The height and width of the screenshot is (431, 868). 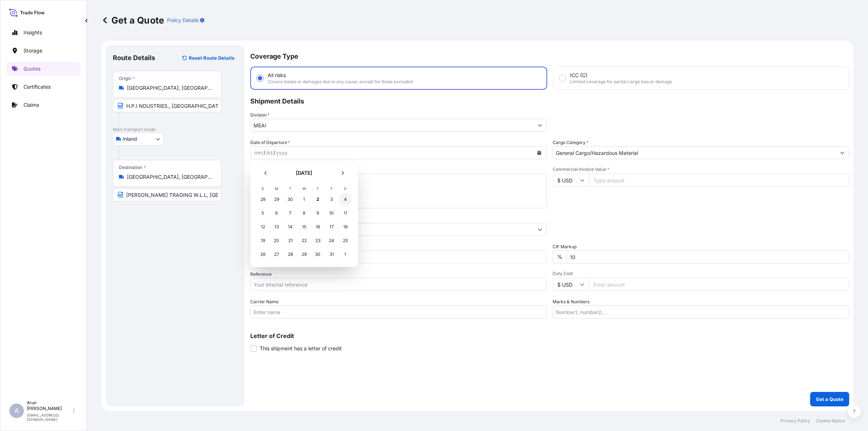 What do you see at coordinates (318, 214) in the screenshot?
I see `div: Thursday, October 9, 2025` at bounding box center [318, 214].